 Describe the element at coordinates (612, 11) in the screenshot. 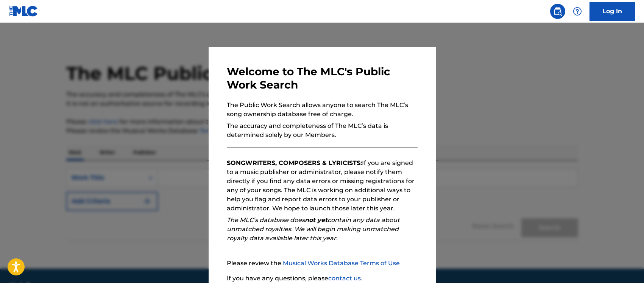

I see `a: Log In` at that location.